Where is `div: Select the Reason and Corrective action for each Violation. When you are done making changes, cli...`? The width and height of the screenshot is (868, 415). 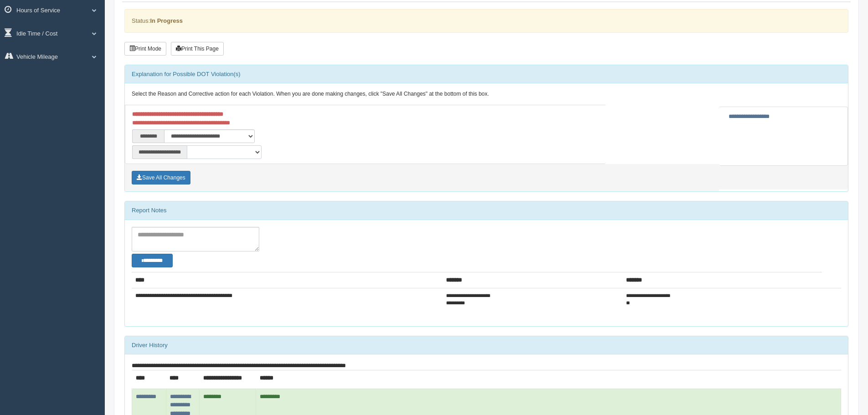
div: Select the Reason and Corrective action for each Violation. When you are done making changes, cli... is located at coordinates (486, 94).